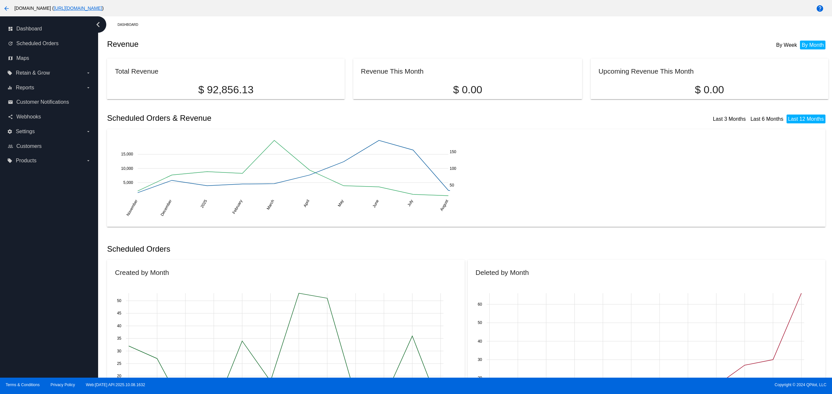 The image size is (832, 394). Describe the element at coordinates (10, 88) in the screenshot. I see `i: equalizer` at that location.